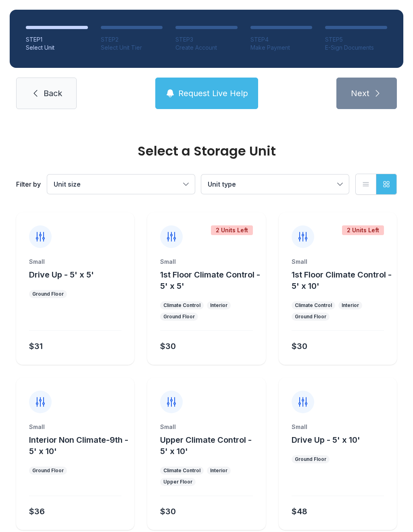  I want to click on button: Drive Up - 5' x 5', so click(61, 274).